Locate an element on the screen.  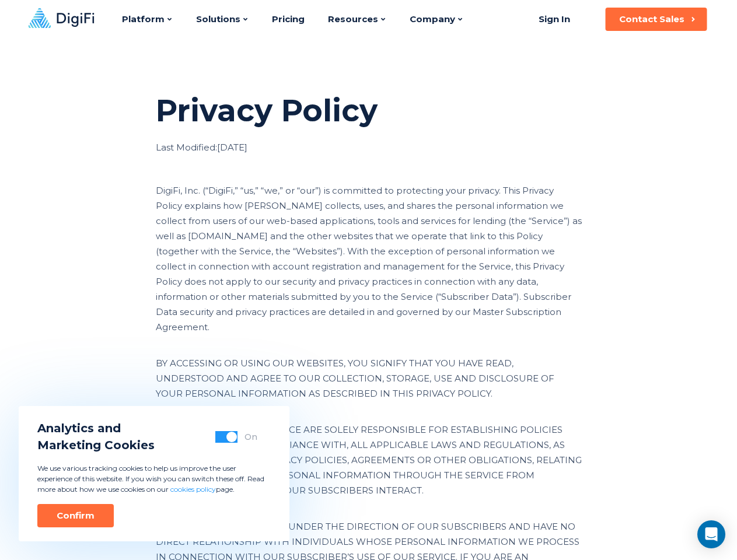
div: Privacy Policy is located at coordinates (369, 111).